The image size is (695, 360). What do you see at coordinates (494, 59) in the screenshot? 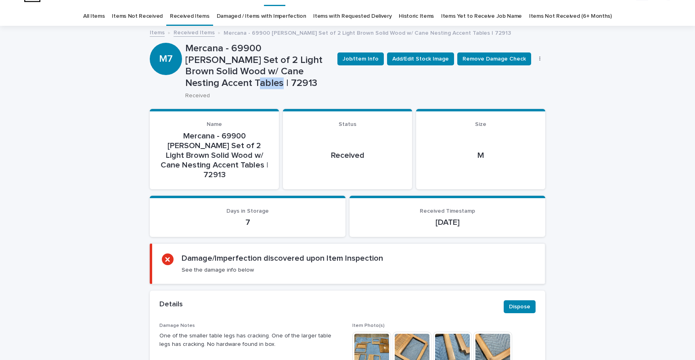
I see `span: Remove Damage Check` at bounding box center [494, 59].